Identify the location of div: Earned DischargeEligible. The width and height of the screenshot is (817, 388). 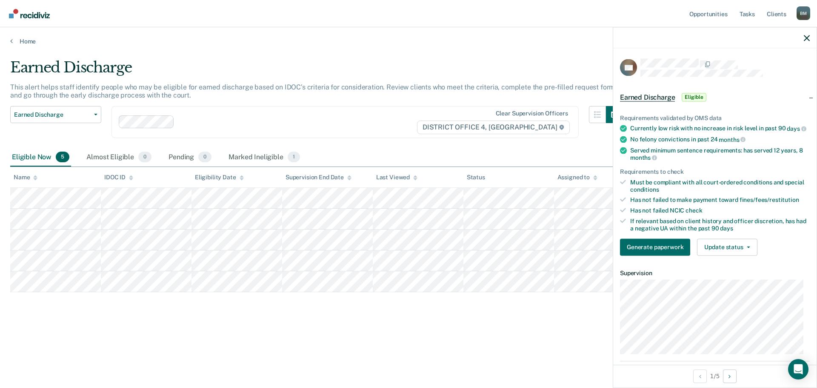
(715, 97).